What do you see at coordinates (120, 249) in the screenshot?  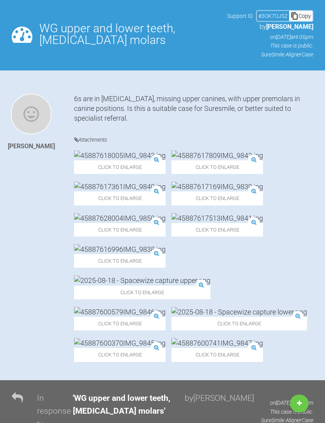 I see `img: 45887616996IMG_9838.jpg` at bounding box center [120, 249].